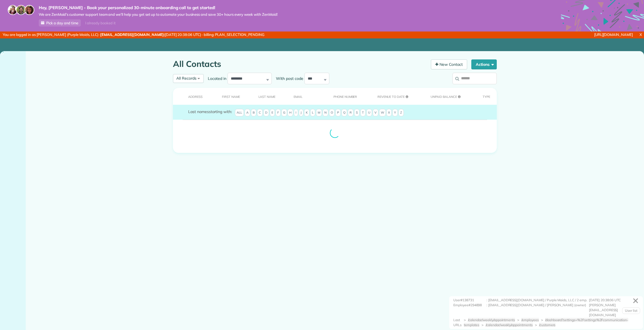 The image size is (644, 330). What do you see at coordinates (331, 113) in the screenshot?
I see `span: O` at bounding box center [331, 113].